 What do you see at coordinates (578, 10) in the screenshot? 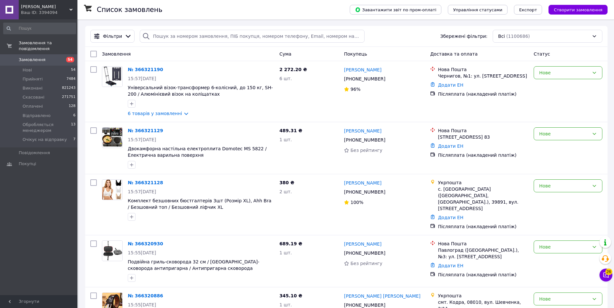
I see `span: Створити замовлення` at bounding box center [578, 10].